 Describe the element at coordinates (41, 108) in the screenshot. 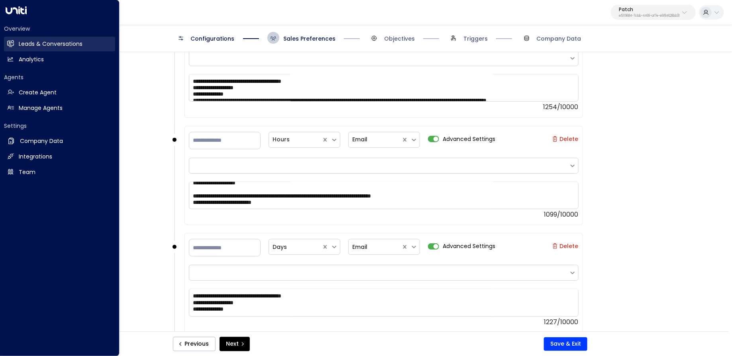

I see `h2: Manage Agents` at that location.